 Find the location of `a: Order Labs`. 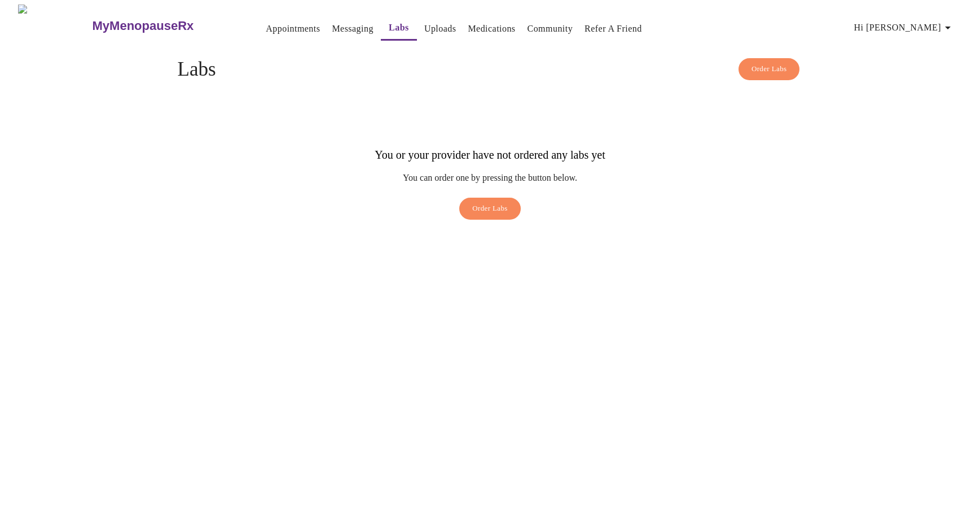

a: Order Labs is located at coordinates (490, 212).